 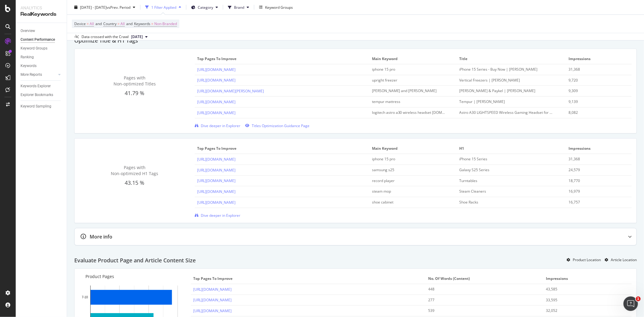 I want to click on div: 16,979, so click(x=596, y=192).